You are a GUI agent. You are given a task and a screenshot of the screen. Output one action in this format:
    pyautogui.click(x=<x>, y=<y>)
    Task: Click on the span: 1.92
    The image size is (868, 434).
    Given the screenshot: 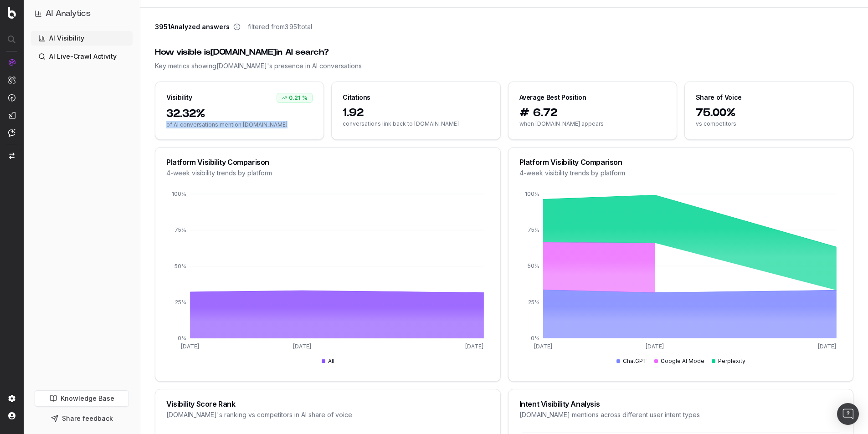 What is the action you would take?
    pyautogui.click(x=415, y=113)
    